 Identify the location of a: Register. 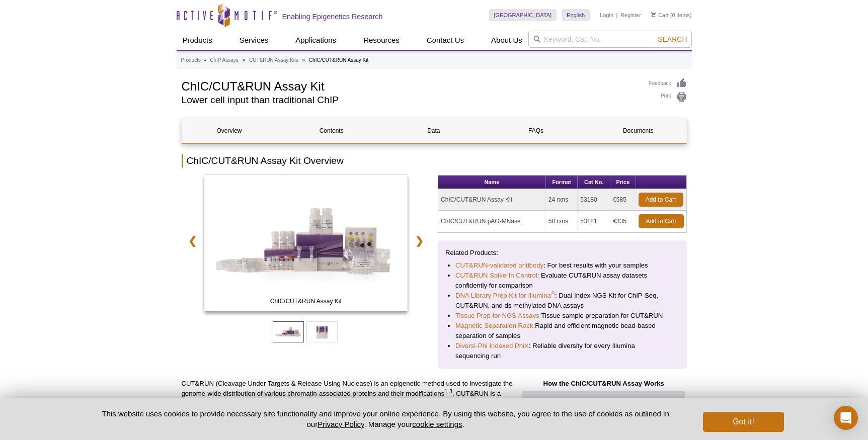
(630, 15).